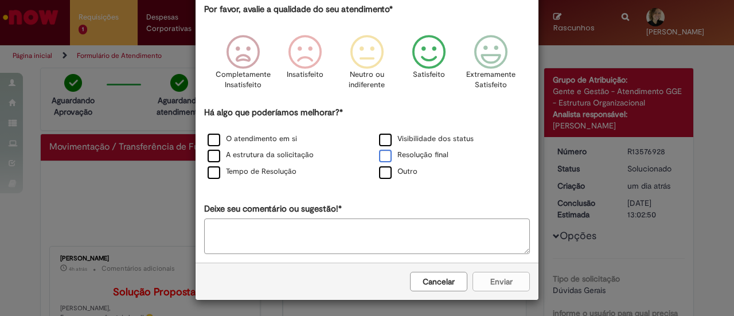 This screenshot has width=734, height=316. Describe the element at coordinates (439, 281) in the screenshot. I see `button: Cancelar` at that location.